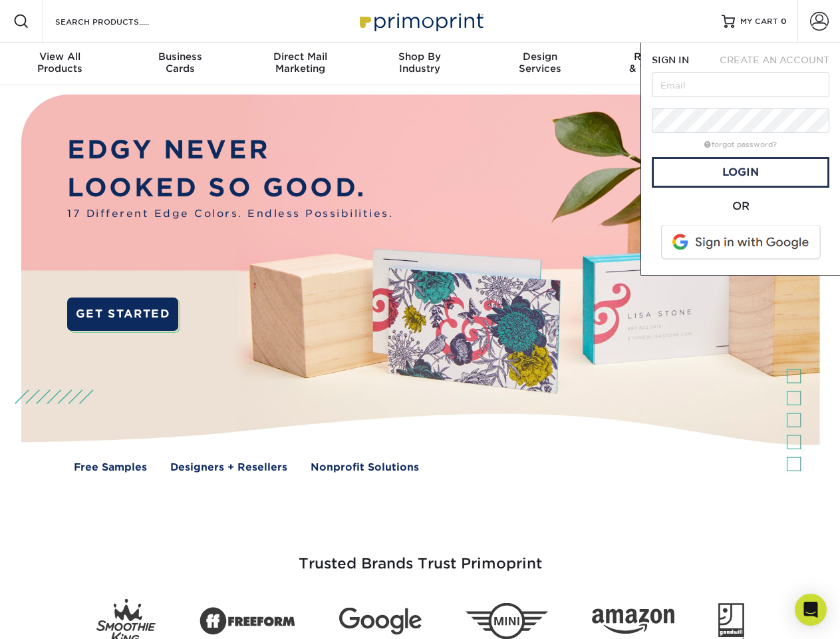 The width and height of the screenshot is (840, 639). Describe the element at coordinates (741, 145) in the screenshot. I see `a: forgot password?` at that location.